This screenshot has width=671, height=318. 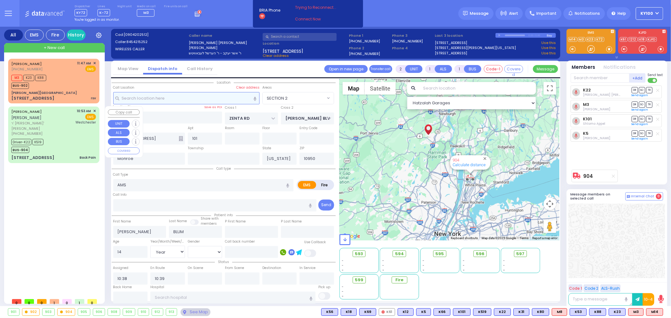 I want to click on label: Dispatcher, so click(x=82, y=7).